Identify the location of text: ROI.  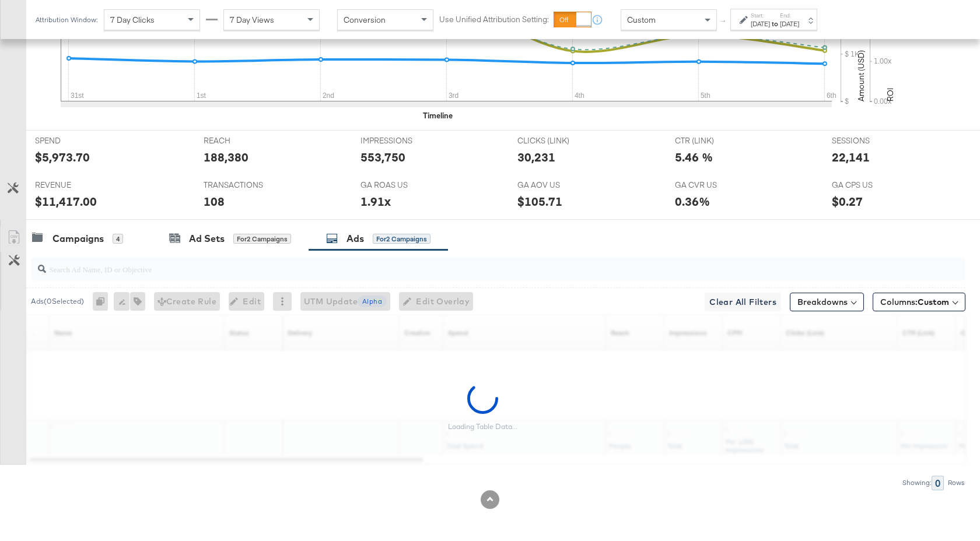
(890, 95).